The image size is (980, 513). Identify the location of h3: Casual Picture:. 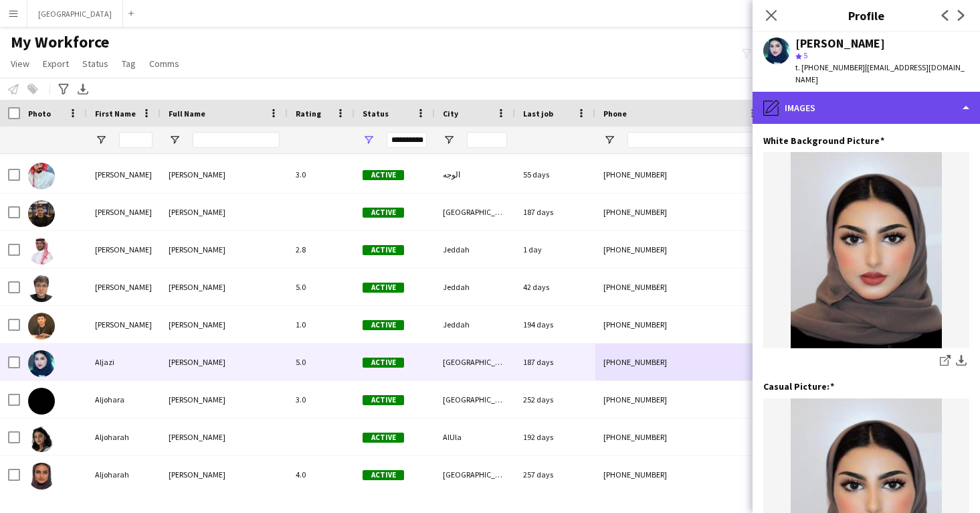
(799, 386).